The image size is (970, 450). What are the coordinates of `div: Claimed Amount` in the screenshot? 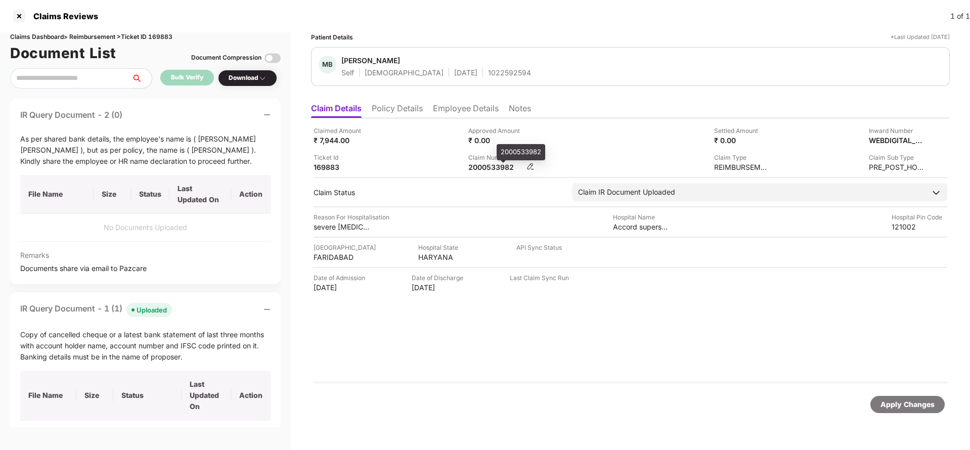 It's located at (341, 131).